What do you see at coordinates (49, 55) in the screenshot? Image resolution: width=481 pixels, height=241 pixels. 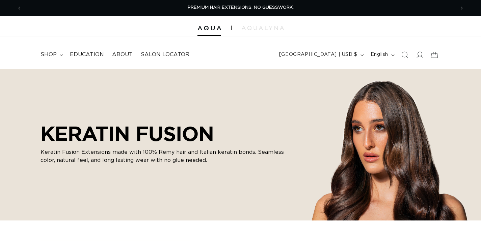 I see `span: shop` at bounding box center [49, 55].